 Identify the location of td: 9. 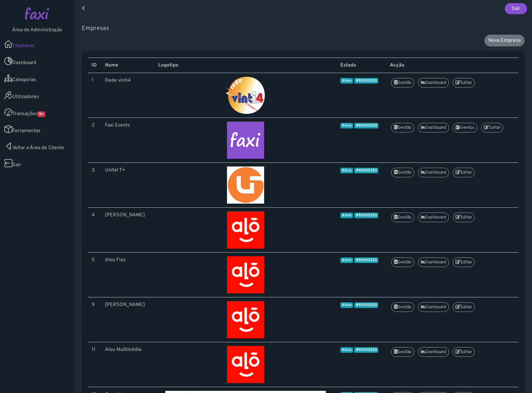
(94, 320).